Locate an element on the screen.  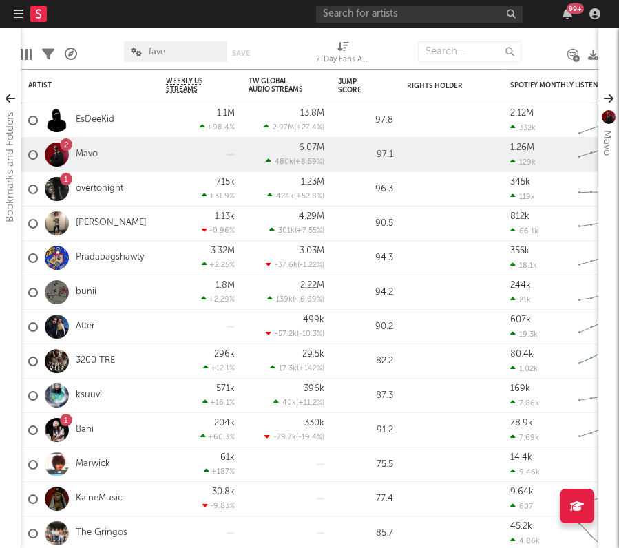
div: 87.3 is located at coordinates (366, 396).